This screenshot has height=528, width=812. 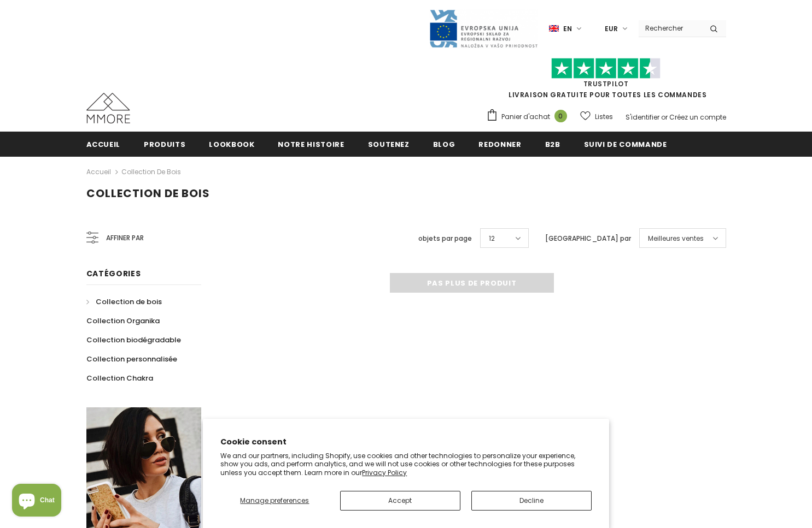 What do you see at coordinates (626, 144) in the screenshot?
I see `span: Suivi de commande` at bounding box center [626, 144].